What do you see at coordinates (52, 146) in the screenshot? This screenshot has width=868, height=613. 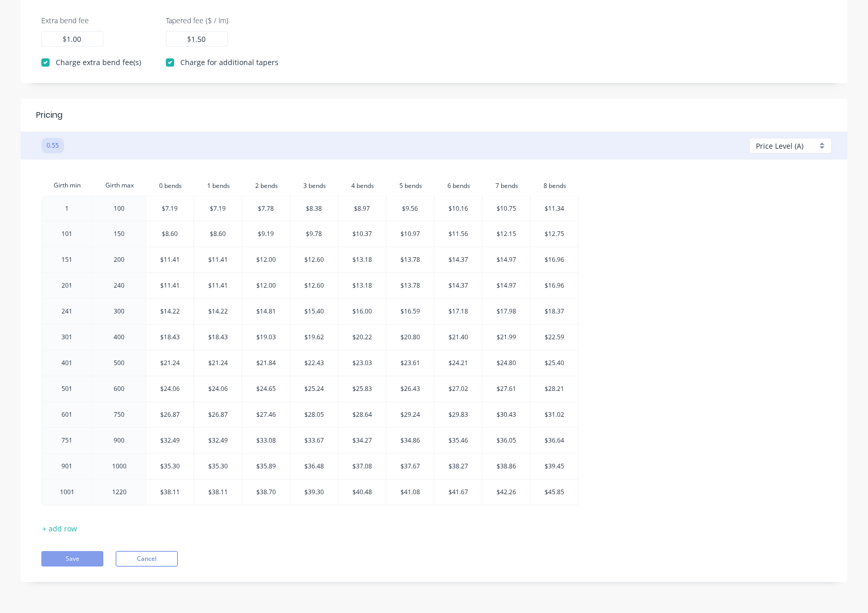 I see `button: 0.55` at bounding box center [52, 146].